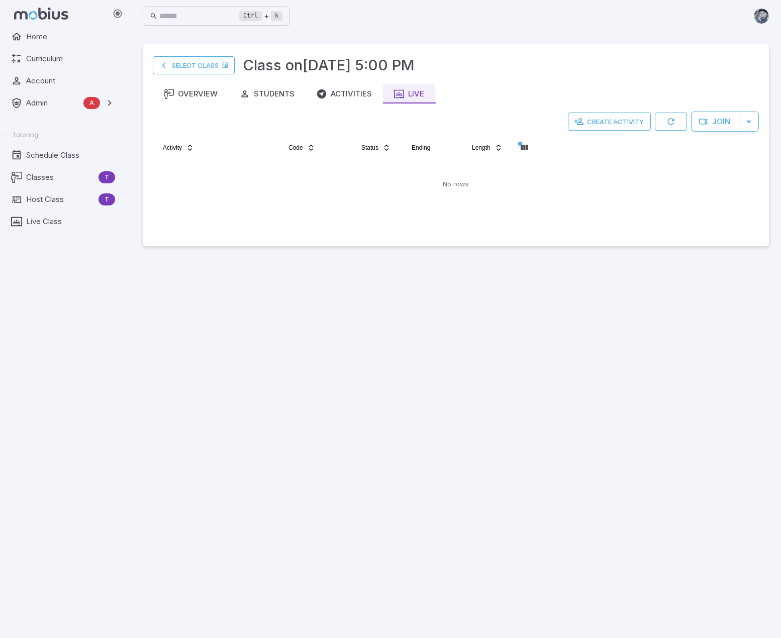 The height and width of the screenshot is (638, 781). I want to click on span: Code, so click(296, 148).